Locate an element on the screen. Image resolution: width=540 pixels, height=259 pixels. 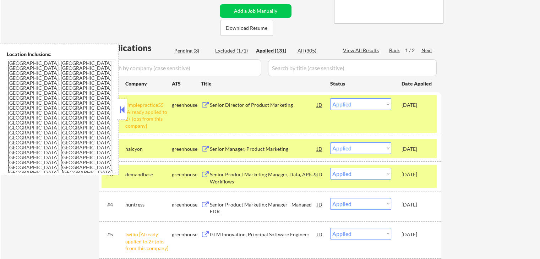
div: Excluded (171) is located at coordinates (233, 51).